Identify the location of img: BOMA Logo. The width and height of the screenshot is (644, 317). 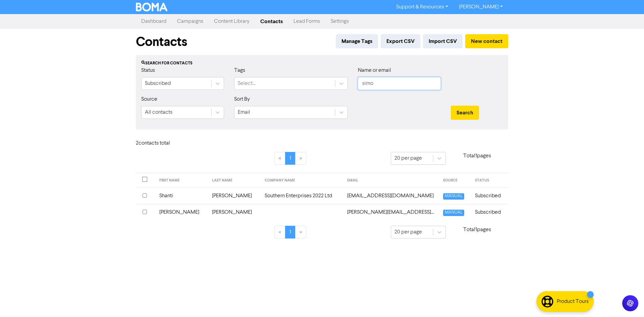
(152, 7).